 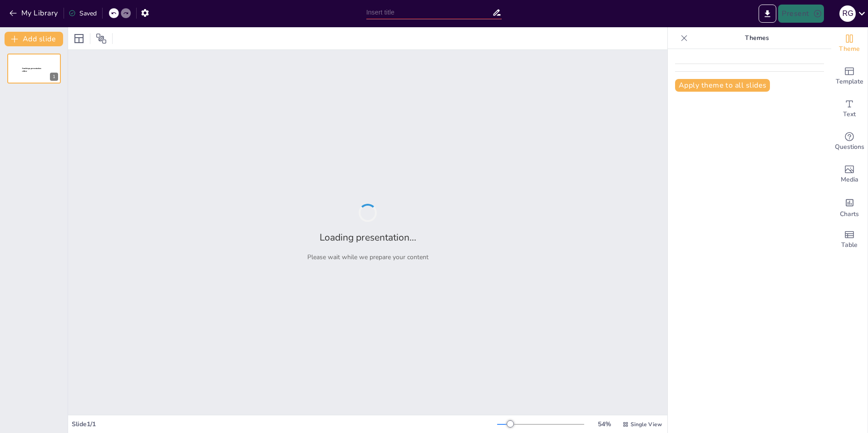 I want to click on div: Saved, so click(x=82, y=13).